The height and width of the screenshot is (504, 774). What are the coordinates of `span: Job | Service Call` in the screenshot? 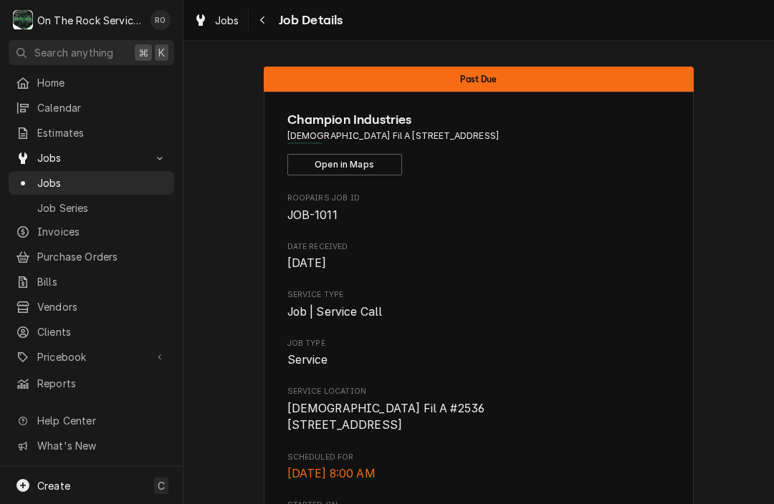 It's located at (335, 312).